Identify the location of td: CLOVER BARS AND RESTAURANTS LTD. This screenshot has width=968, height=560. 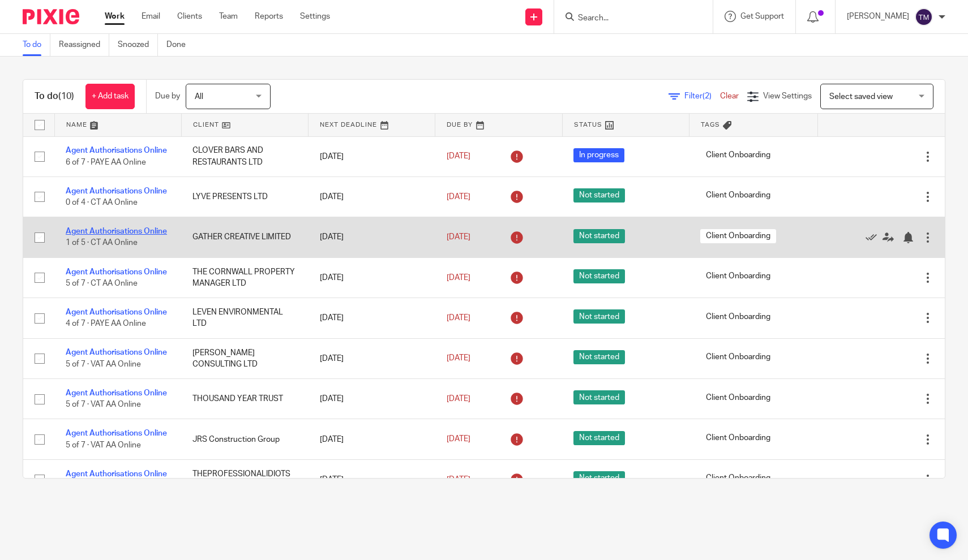
(245, 156).